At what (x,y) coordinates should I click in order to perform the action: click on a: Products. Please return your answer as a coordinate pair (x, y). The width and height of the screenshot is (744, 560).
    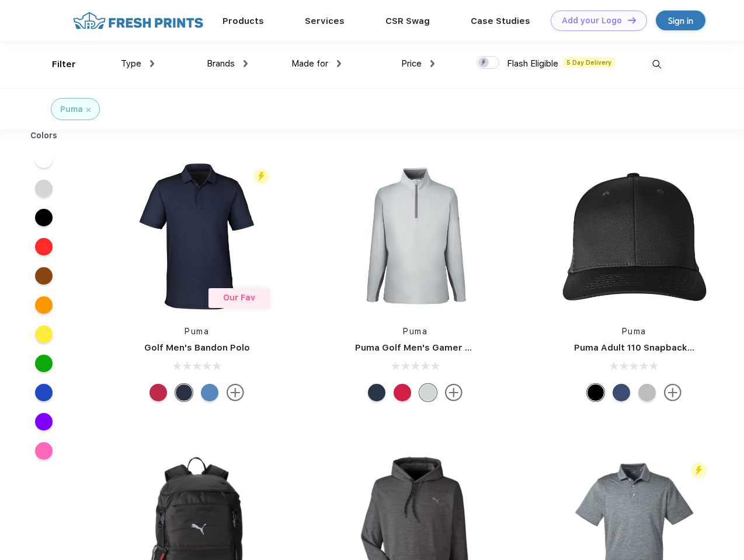
    Looking at the image, I should click on (243, 21).